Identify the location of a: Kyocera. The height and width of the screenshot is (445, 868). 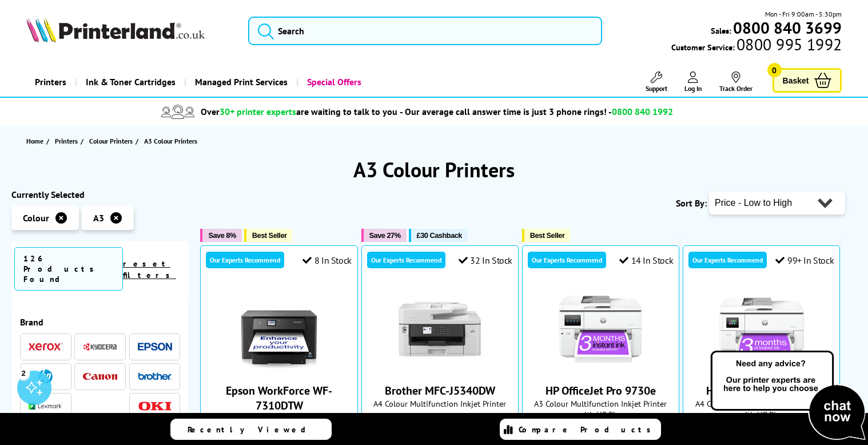
(100, 346).